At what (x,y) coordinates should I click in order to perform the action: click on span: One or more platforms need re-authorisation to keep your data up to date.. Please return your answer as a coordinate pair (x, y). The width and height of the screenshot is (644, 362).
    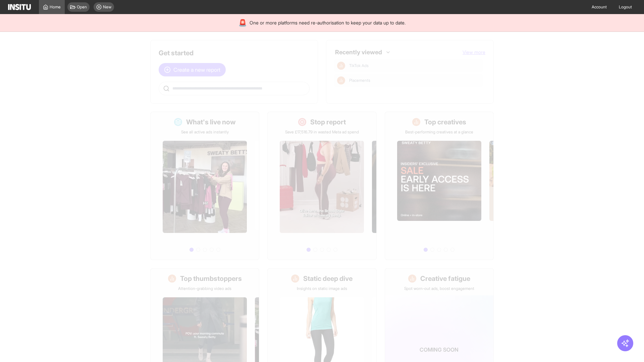
    Looking at the image, I should click on (327, 23).